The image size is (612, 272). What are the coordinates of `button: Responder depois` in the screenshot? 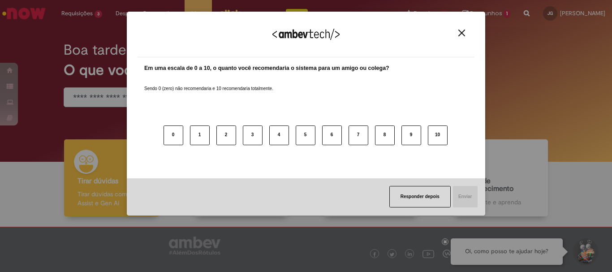 It's located at (420, 197).